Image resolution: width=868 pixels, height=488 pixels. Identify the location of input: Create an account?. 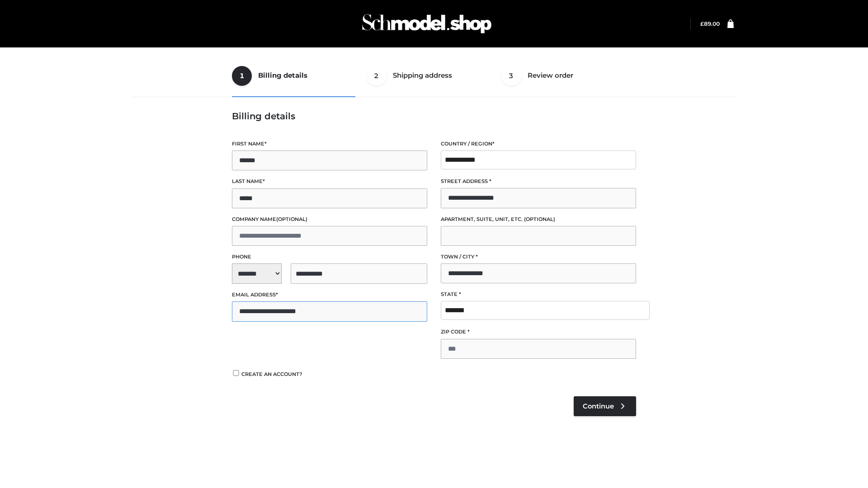
(236, 373).